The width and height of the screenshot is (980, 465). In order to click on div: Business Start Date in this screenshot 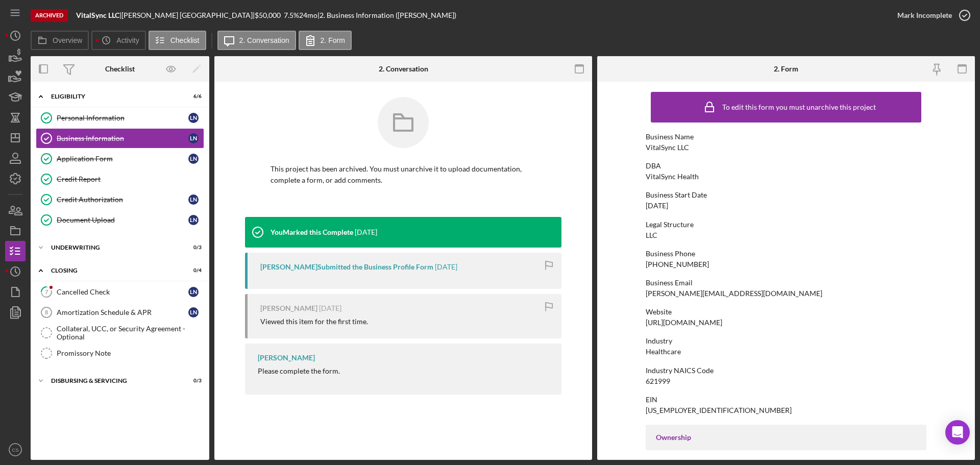, I will do `click(786, 195)`.